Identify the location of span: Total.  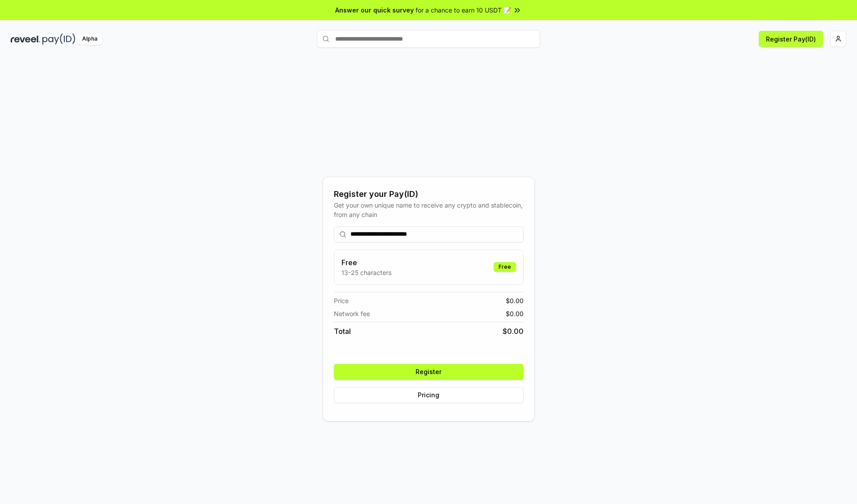
(342, 331).